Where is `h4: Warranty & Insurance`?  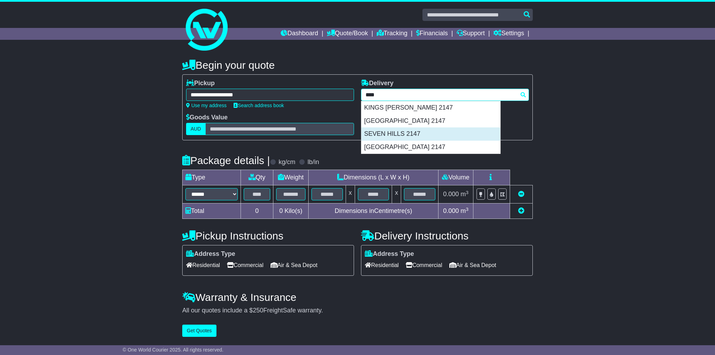
h4: Warranty & Insurance is located at coordinates (358, 297).